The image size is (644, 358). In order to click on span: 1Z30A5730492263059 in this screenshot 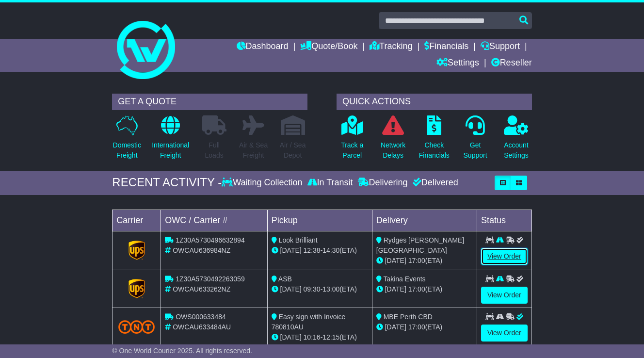, I will do `click(210, 279)`.